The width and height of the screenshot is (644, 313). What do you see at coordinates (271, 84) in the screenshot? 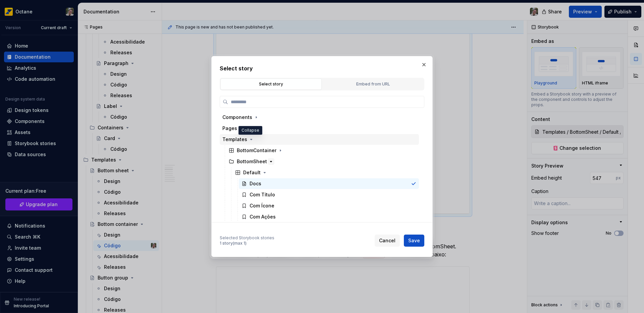
I see `div: Select story` at bounding box center [271, 84].